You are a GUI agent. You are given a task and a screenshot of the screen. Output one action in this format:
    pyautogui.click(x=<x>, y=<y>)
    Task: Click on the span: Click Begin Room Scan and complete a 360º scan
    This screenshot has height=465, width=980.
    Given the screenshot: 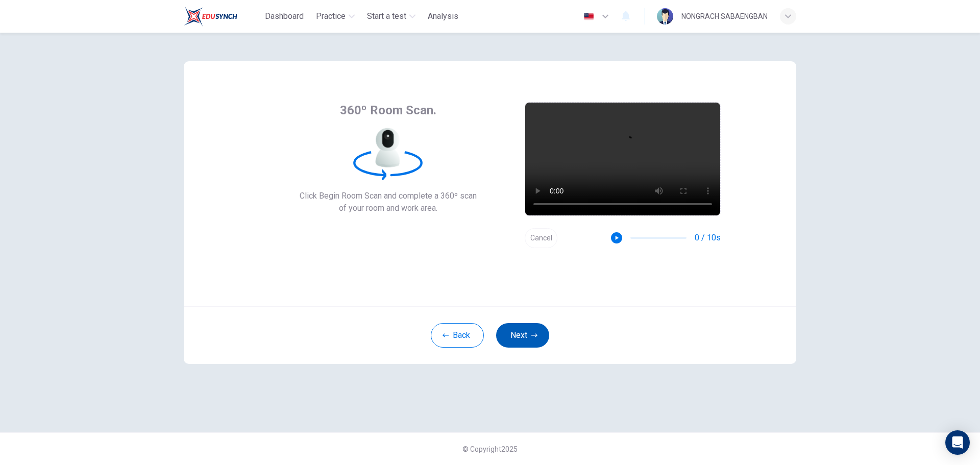 What is the action you would take?
    pyautogui.click(x=388, y=196)
    